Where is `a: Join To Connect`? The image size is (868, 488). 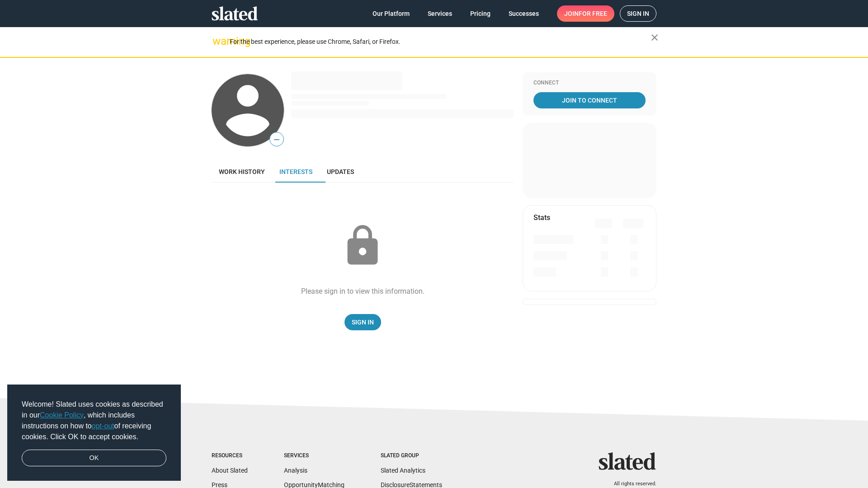 a: Join To Connect is located at coordinates (589, 100).